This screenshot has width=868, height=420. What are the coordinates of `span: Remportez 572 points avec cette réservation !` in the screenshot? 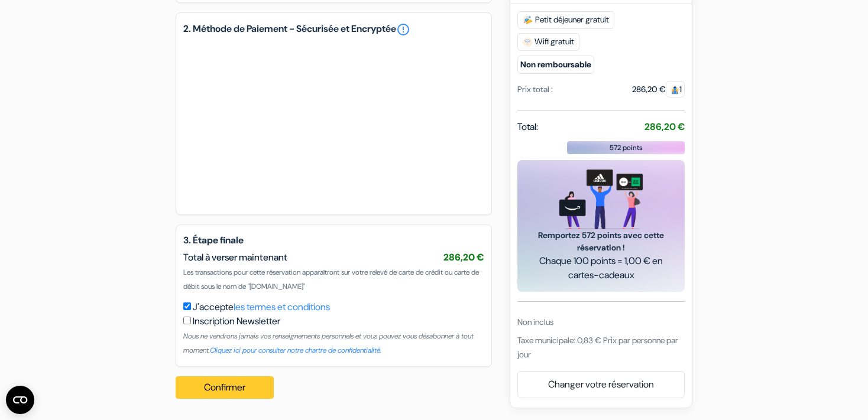 It's located at (601, 241).